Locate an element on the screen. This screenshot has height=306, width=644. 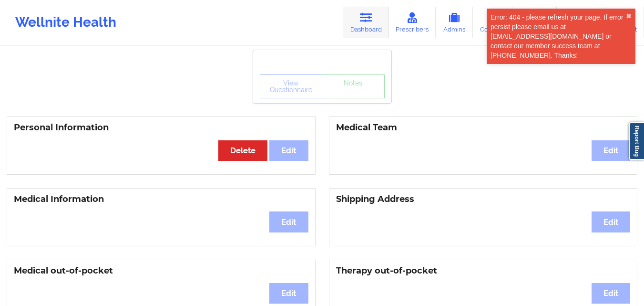
h3: Shipping Address is located at coordinates (483, 199).